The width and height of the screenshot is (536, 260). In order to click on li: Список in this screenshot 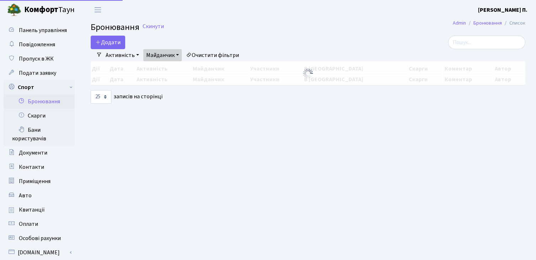, I will do `click(514, 23)`.